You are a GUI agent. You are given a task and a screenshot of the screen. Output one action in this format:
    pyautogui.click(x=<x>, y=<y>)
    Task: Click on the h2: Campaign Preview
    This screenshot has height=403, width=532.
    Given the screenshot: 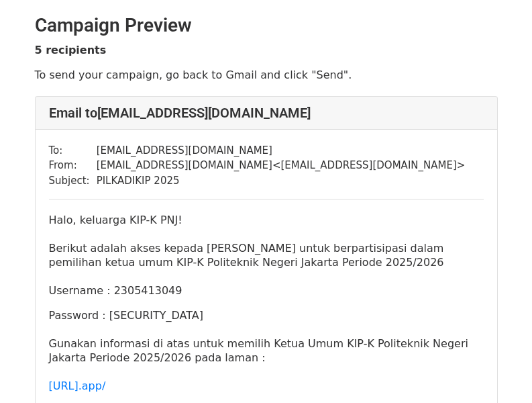 What is the action you would take?
    pyautogui.click(x=266, y=26)
    